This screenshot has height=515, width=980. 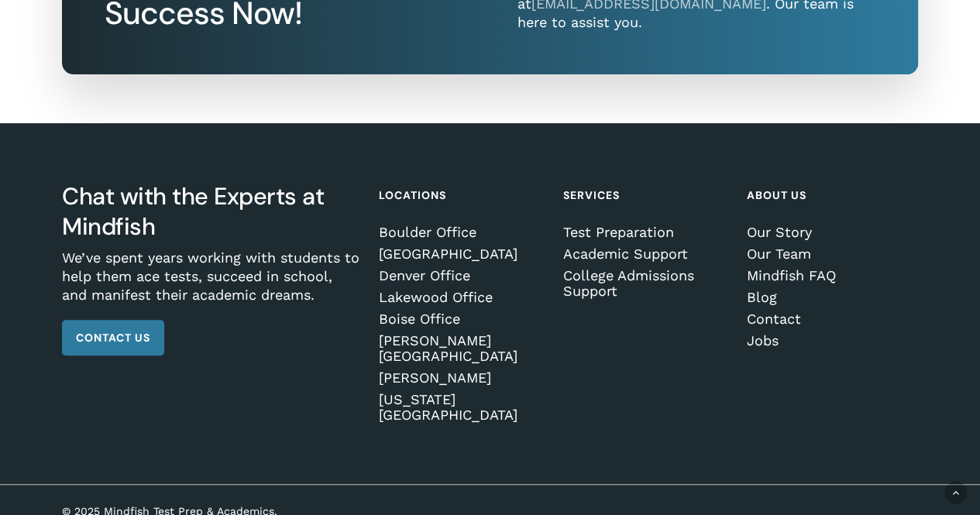 I want to click on a: Contact, so click(x=830, y=319).